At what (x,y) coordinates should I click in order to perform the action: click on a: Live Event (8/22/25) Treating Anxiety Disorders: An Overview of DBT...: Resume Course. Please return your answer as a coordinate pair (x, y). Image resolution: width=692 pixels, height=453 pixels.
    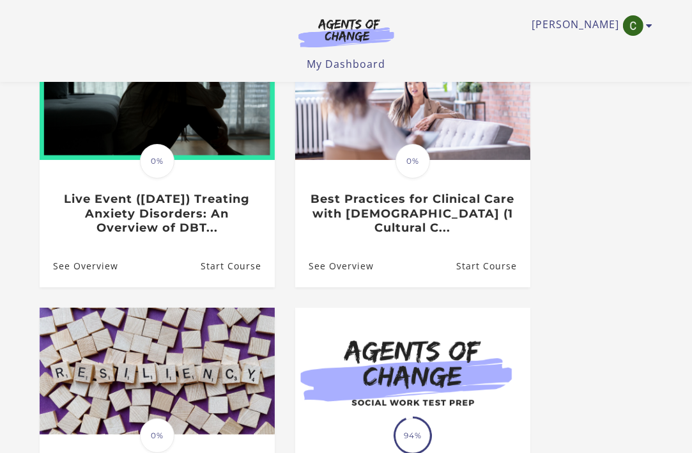
    Looking at the image, I should click on (237, 266).